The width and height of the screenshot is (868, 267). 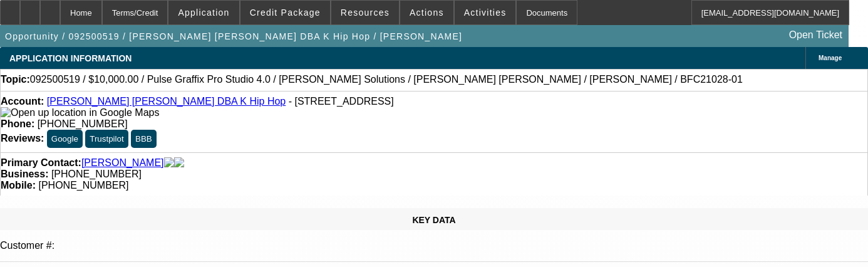 I want to click on button: Google, so click(x=65, y=138).